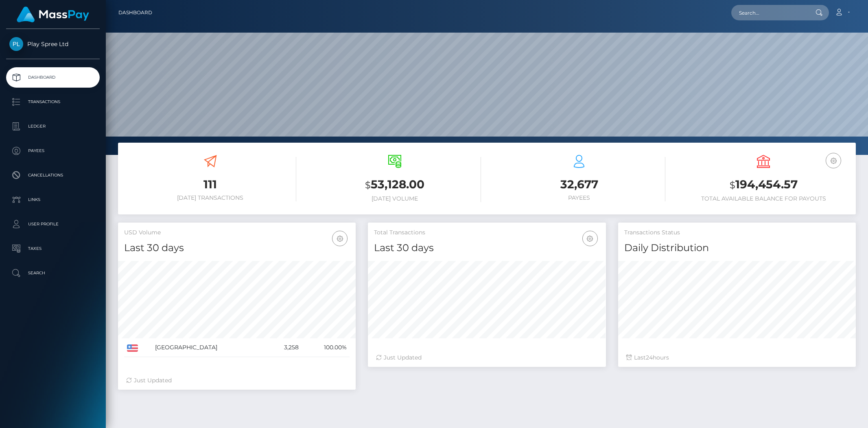 The height and width of the screenshot is (428, 868). Describe the element at coordinates (53, 151) in the screenshot. I see `a: Payees` at that location.